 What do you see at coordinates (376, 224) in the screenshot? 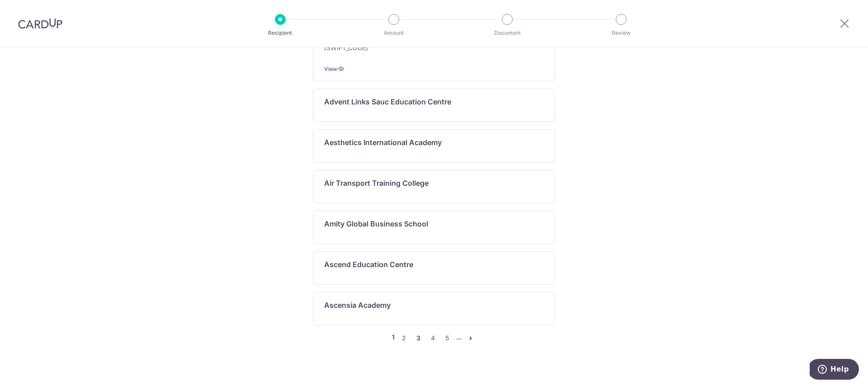
I see `p: Amity Global Business School` at bounding box center [376, 224].